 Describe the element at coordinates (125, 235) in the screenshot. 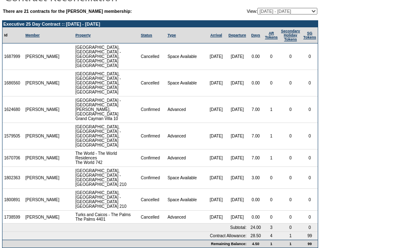

I see `td: Contract Allowance:` at that location.